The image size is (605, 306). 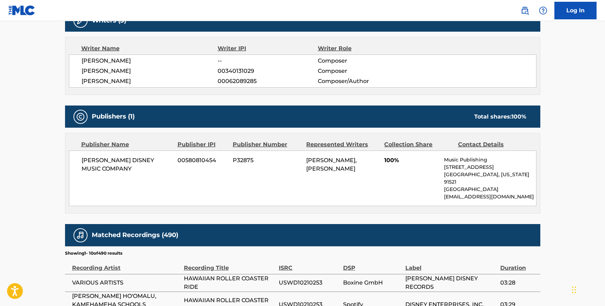 I want to click on span: Composer/Author, so click(x=363, y=81).